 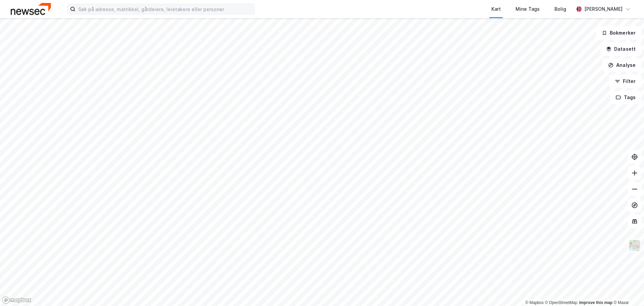 What do you see at coordinates (31, 9) in the screenshot?
I see `img: newsec-logo.f6e21ccffca1b3a03d2d.png` at bounding box center [31, 9].